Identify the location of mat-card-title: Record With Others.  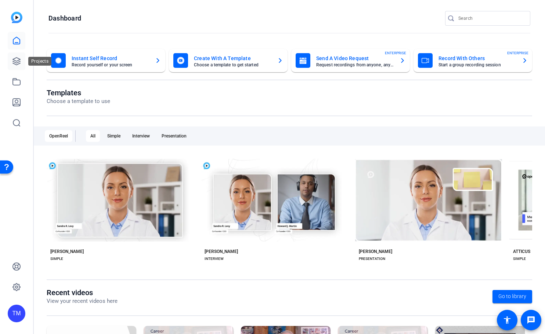
(477, 58).